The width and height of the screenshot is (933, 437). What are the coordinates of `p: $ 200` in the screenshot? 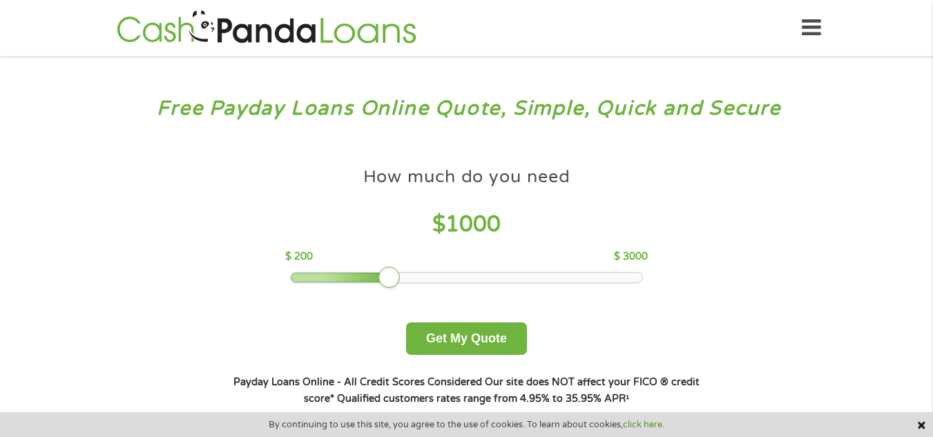 It's located at (299, 257).